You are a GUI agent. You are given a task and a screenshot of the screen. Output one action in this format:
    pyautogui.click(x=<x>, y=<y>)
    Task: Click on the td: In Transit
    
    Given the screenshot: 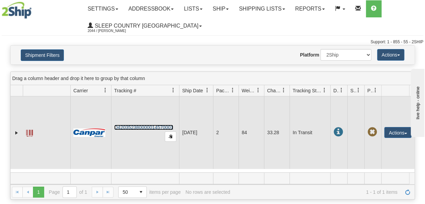 What is the action you would take?
    pyautogui.click(x=310, y=132)
    